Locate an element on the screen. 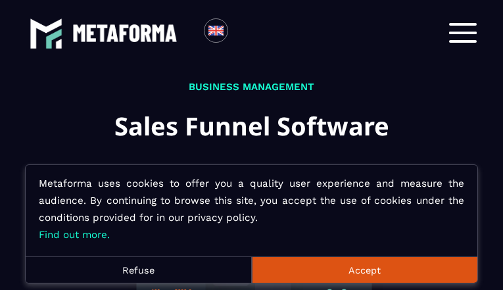 This screenshot has height=290, width=503. div: Search for option is located at coordinates (244, 33).